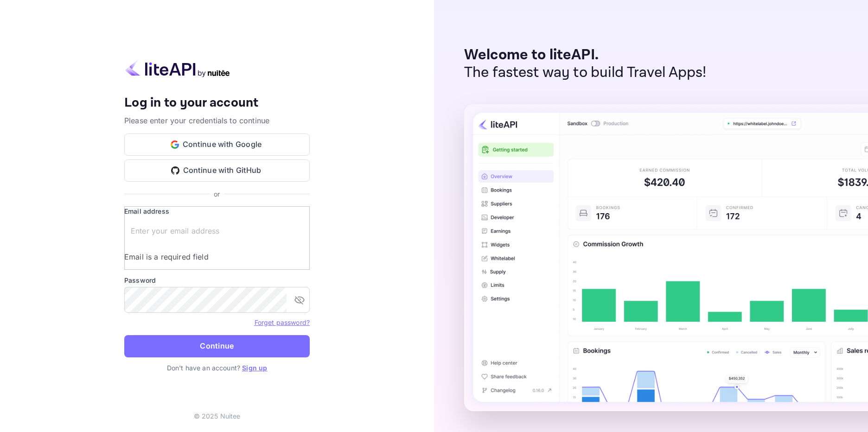  What do you see at coordinates (217, 368) in the screenshot?
I see `p: Don't have an account?` at bounding box center [217, 368].